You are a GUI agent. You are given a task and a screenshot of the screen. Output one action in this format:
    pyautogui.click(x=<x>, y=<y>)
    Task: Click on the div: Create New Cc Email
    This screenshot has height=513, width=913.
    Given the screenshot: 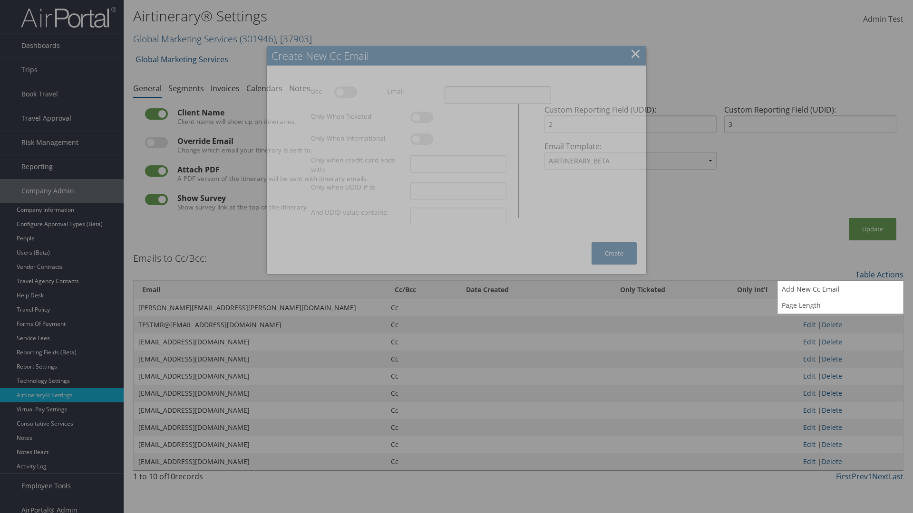 What is the action you would take?
    pyautogui.click(x=459, y=56)
    